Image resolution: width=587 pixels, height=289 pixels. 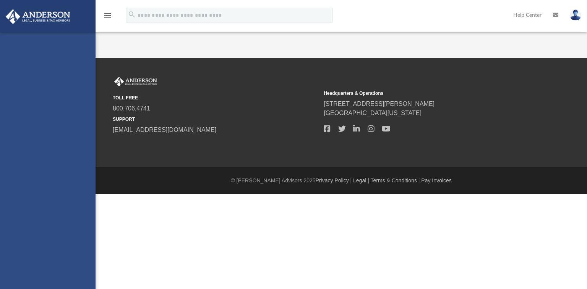 I want to click on img: User Pic, so click(x=576, y=15).